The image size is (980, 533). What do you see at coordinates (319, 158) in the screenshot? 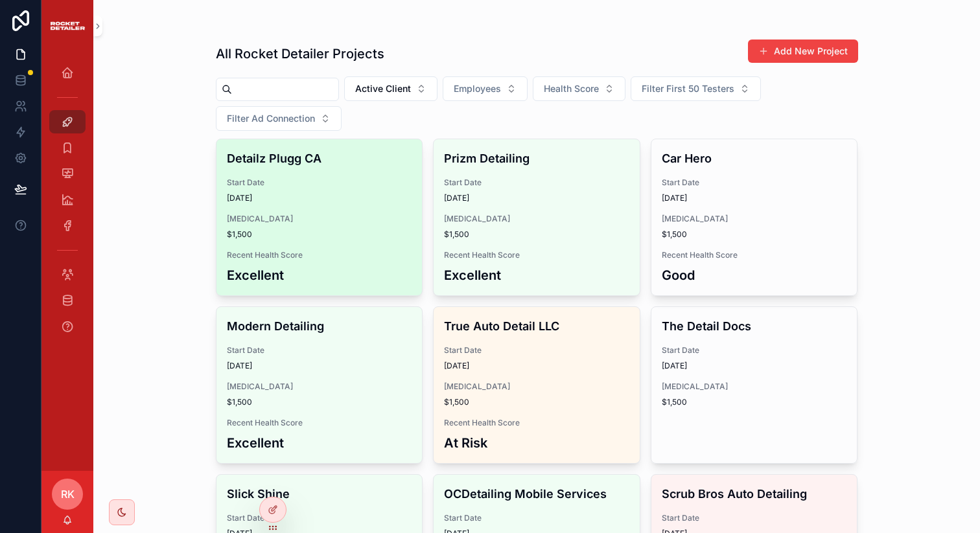
I see `h4: Detailz Plugg CA` at bounding box center [319, 158].